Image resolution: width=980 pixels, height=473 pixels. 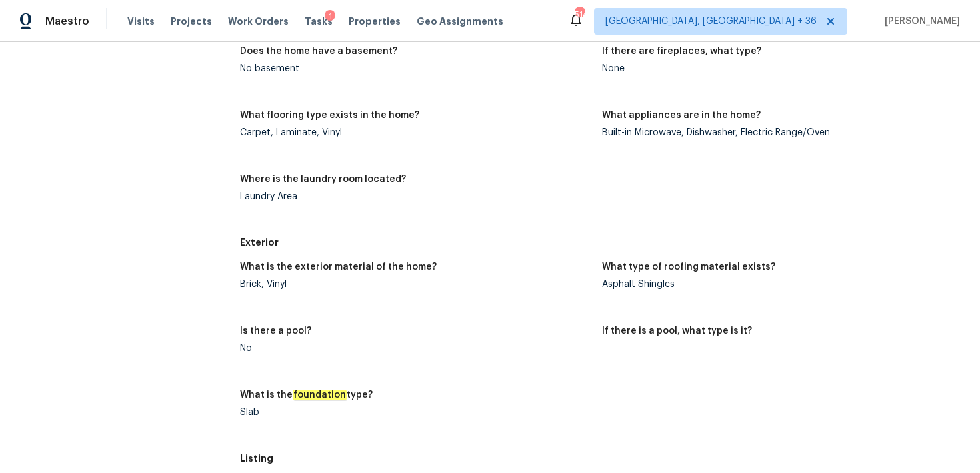 What do you see at coordinates (602, 458) in the screenshot?
I see `h5: Listing` at bounding box center [602, 458].